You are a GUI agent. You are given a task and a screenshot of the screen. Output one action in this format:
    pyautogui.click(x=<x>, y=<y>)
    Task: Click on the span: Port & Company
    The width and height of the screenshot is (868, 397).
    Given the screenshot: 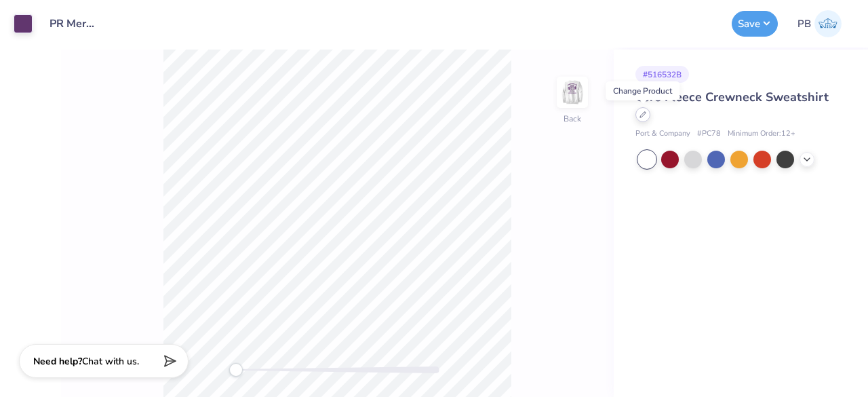 What is the action you would take?
    pyautogui.click(x=663, y=134)
    